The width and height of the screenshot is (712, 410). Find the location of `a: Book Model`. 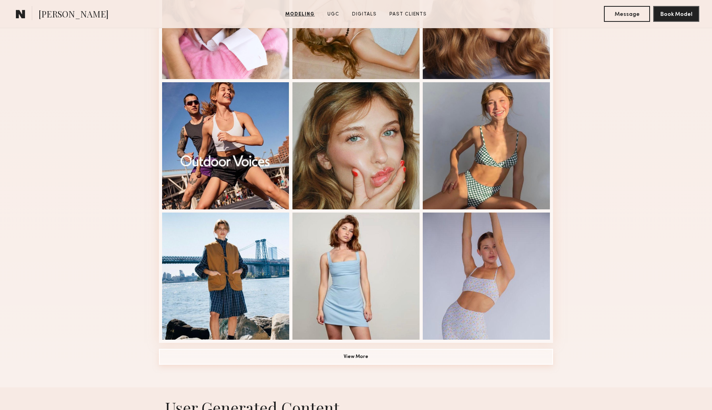

a: Book Model is located at coordinates (676, 14).